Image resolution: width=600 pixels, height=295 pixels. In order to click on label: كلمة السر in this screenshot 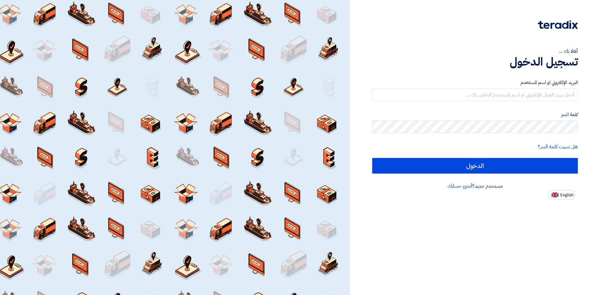, I will do `click(475, 115)`.